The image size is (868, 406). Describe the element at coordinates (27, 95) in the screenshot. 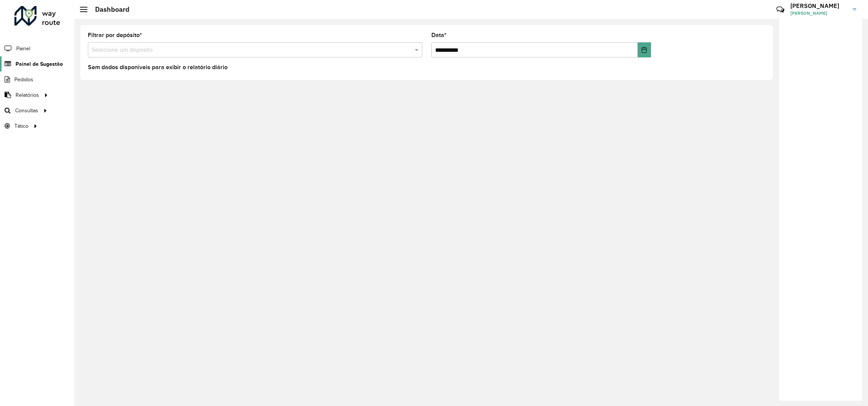

I see `span: Relatórios` at that location.